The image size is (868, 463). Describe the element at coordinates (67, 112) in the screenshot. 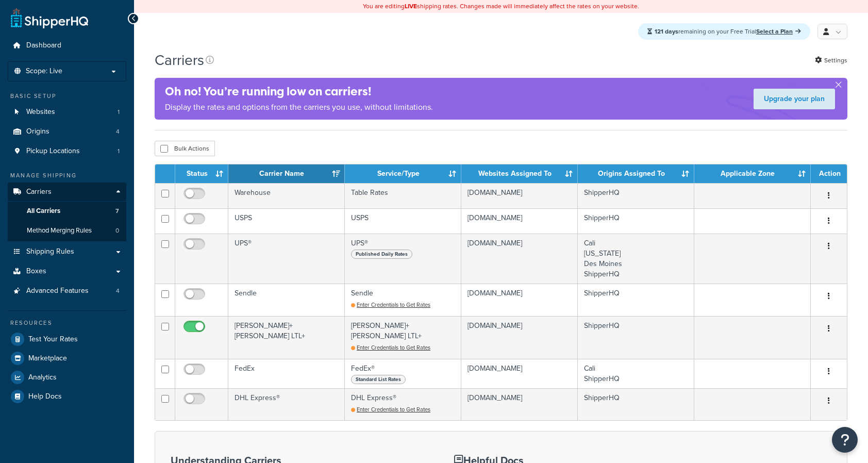

I see `li: Websites` at that location.